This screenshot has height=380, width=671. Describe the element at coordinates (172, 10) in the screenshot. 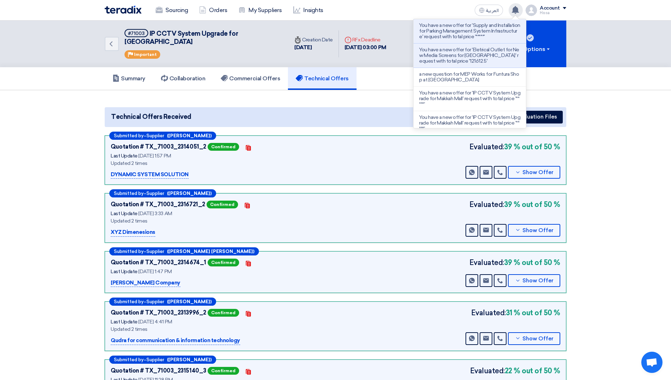

I see `a: Sourcing` at that location.